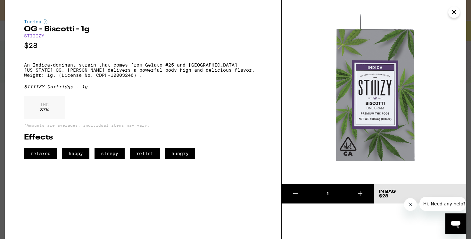 Image resolution: width=471 pixels, height=239 pixels. I want to click on h2: OG - Biscotti - 1g, so click(143, 29).